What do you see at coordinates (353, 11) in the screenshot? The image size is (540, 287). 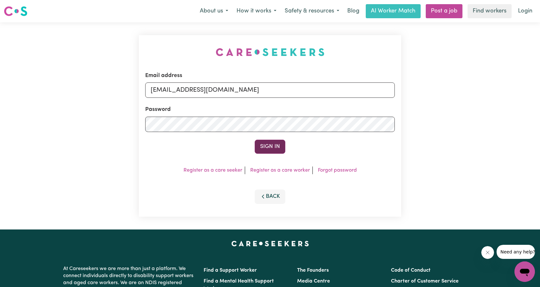 I see `a: Blog` at bounding box center [353, 11].